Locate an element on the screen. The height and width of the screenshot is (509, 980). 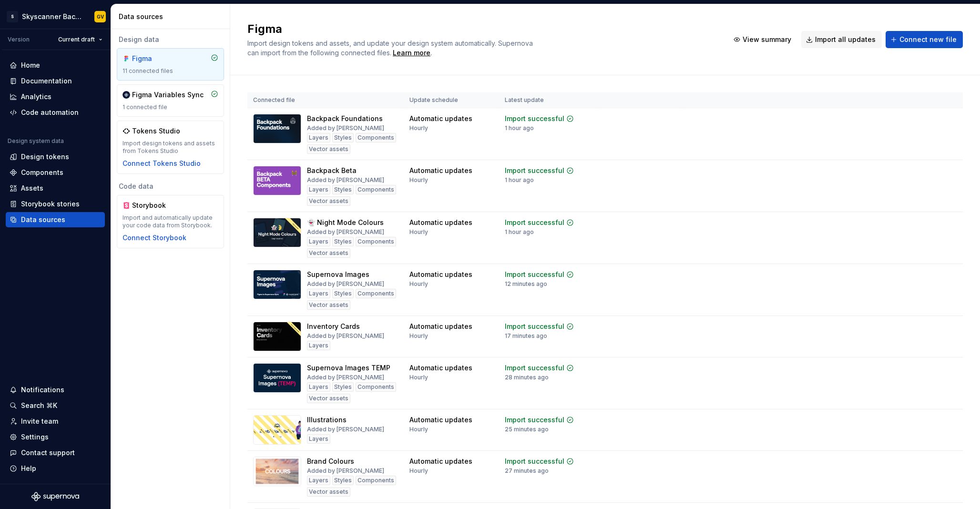
div: 25 minutes ago is located at coordinates (526, 430).